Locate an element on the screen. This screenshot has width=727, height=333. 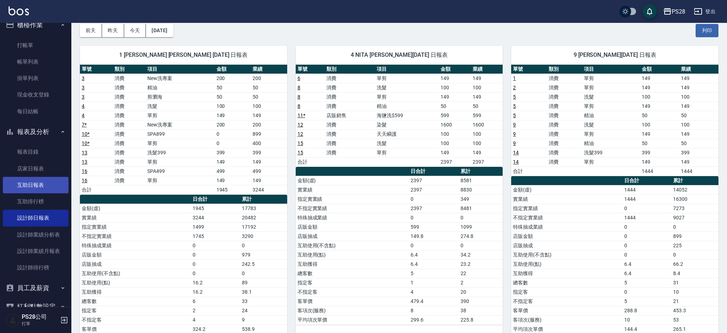
button: 員工及薪資 is located at coordinates (36, 288).